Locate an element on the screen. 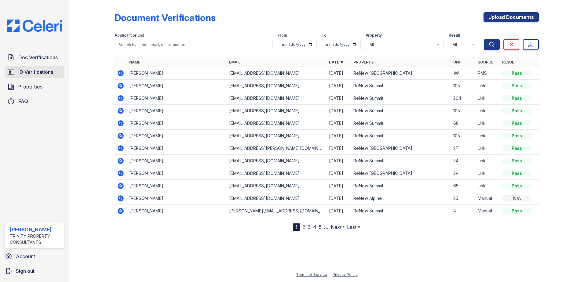 The image size is (584, 282). a: Last » is located at coordinates (354, 227).